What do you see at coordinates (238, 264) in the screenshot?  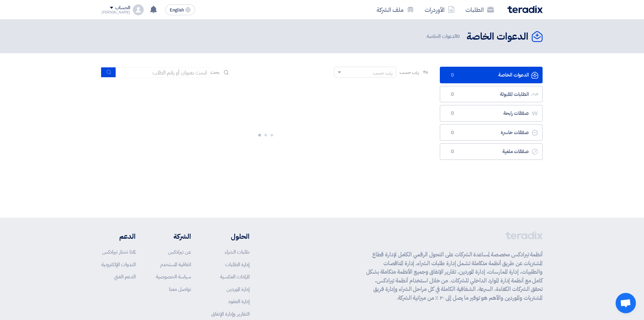 I see `a: إدارة الطلبات` at bounding box center [238, 264].